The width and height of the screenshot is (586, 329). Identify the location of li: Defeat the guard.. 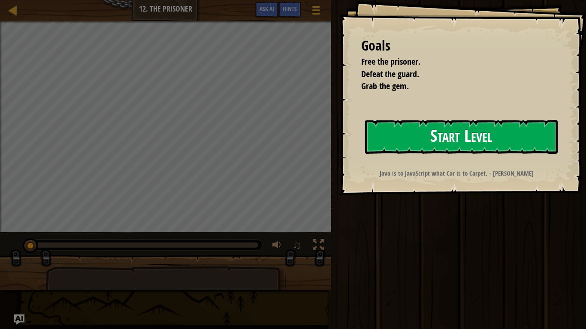
(452, 74).